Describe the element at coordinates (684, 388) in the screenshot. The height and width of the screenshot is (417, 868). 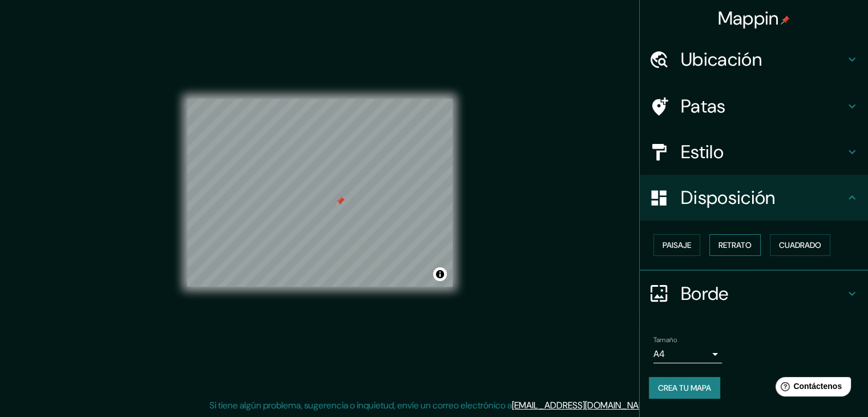
I see `button: Crea tu mapa` at that location.